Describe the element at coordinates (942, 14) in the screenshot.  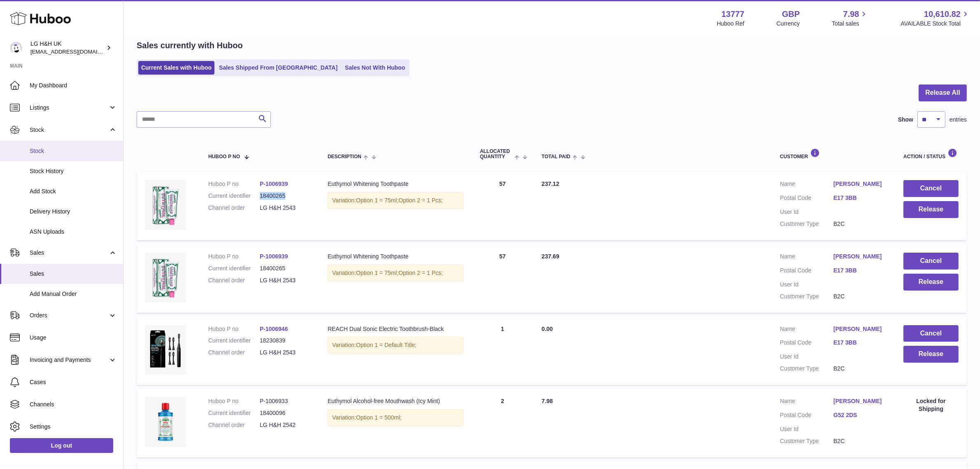
I see `span: 10,610.82` at that location.